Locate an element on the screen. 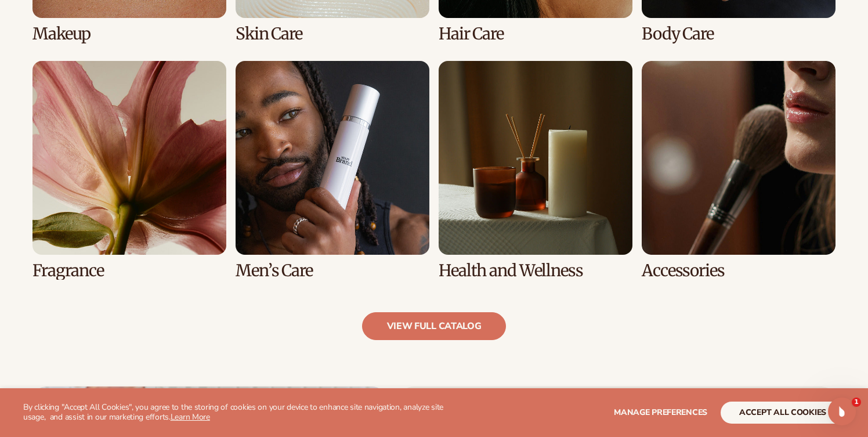 This screenshot has width=868, height=437. span: Manage preferences is located at coordinates (660, 412).